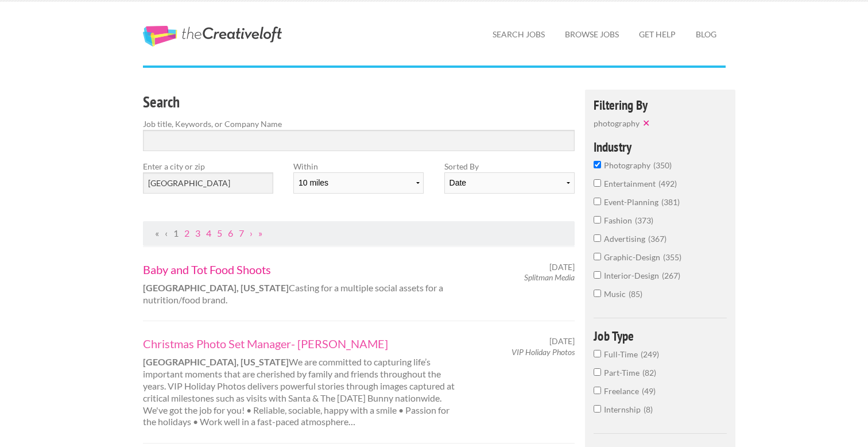  I want to click on label: Within, so click(358, 166).